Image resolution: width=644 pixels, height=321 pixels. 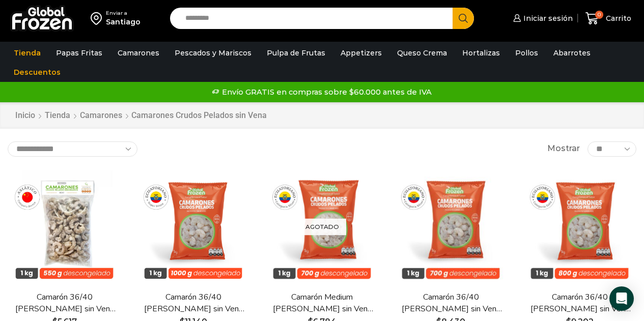 I want to click on a: Inicio, so click(x=25, y=115).